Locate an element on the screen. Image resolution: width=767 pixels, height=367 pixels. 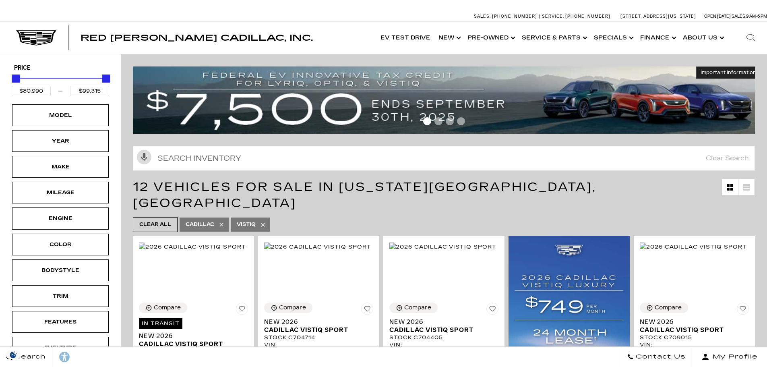
a: Finance is located at coordinates (658, 38).